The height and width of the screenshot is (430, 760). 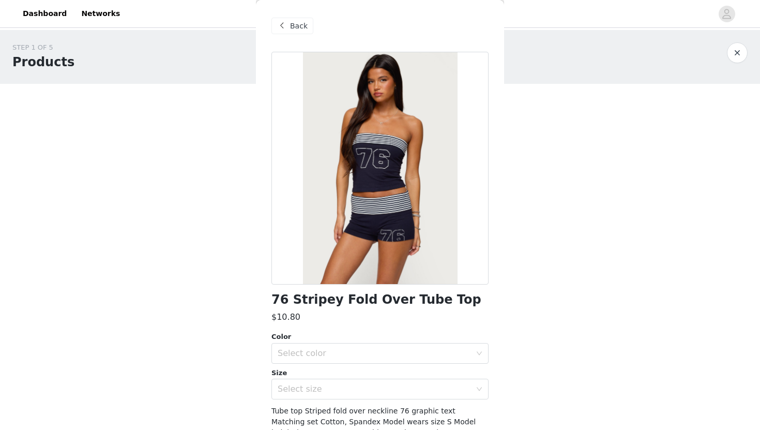 I want to click on a: Dashboard, so click(x=44, y=13).